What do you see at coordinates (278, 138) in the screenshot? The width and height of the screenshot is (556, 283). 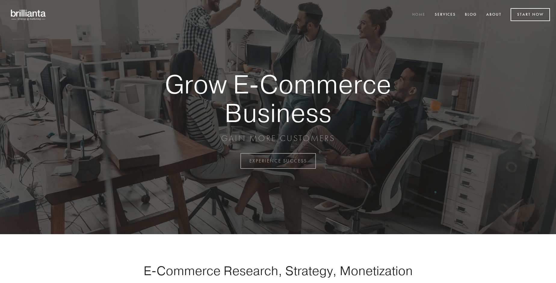 I see `p: GAIN MORE CUSTOMERS` at bounding box center [278, 138].